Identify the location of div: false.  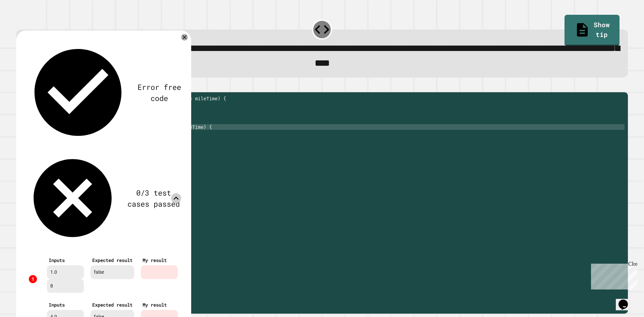
(113, 272).